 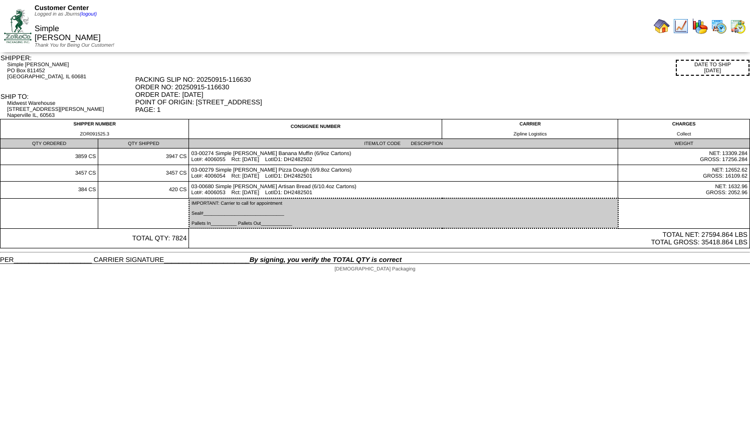 I want to click on img: graph.gif, so click(x=700, y=26).